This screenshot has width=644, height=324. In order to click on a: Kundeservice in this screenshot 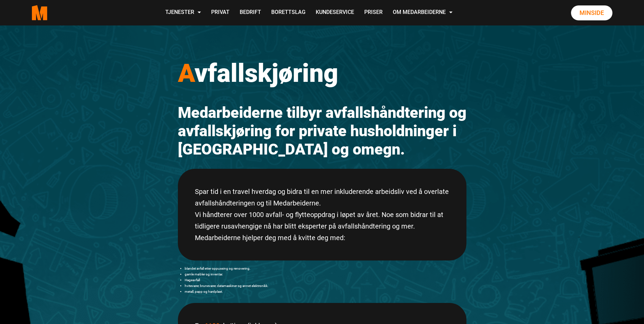, I will do `click(335, 13)`.